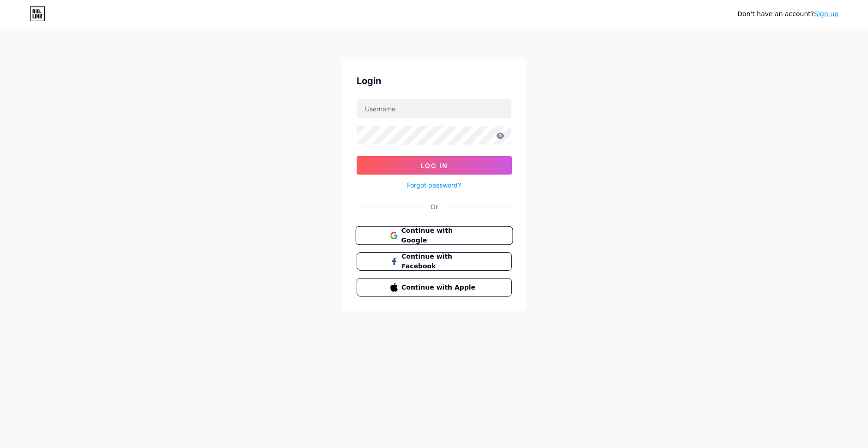 The width and height of the screenshot is (868, 448). What do you see at coordinates (435, 262) in the screenshot?
I see `button: Continue with Facebook` at bounding box center [435, 262].